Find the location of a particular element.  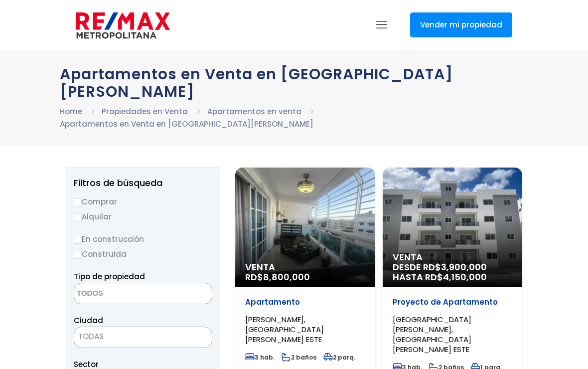

span: Ciudad is located at coordinates (88, 320).